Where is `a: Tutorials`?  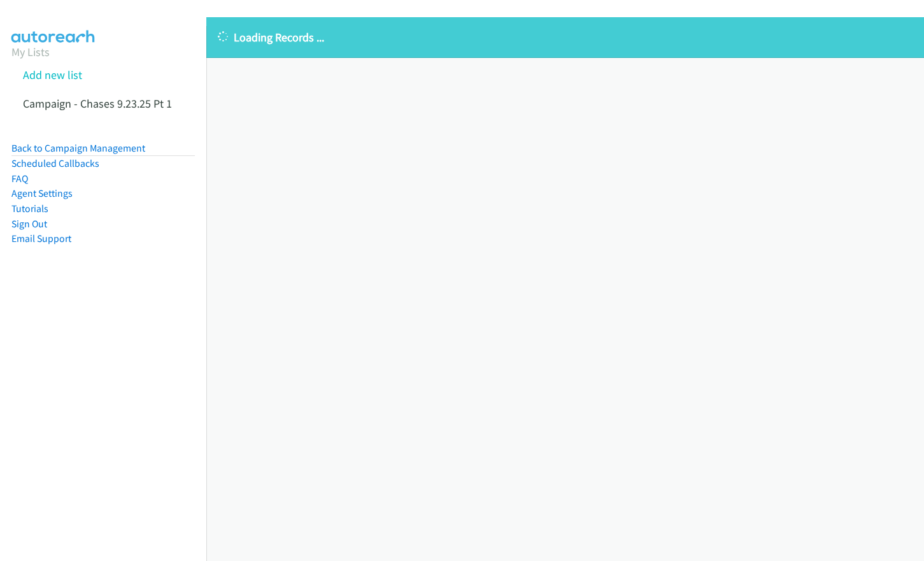 a: Tutorials is located at coordinates (30, 208).